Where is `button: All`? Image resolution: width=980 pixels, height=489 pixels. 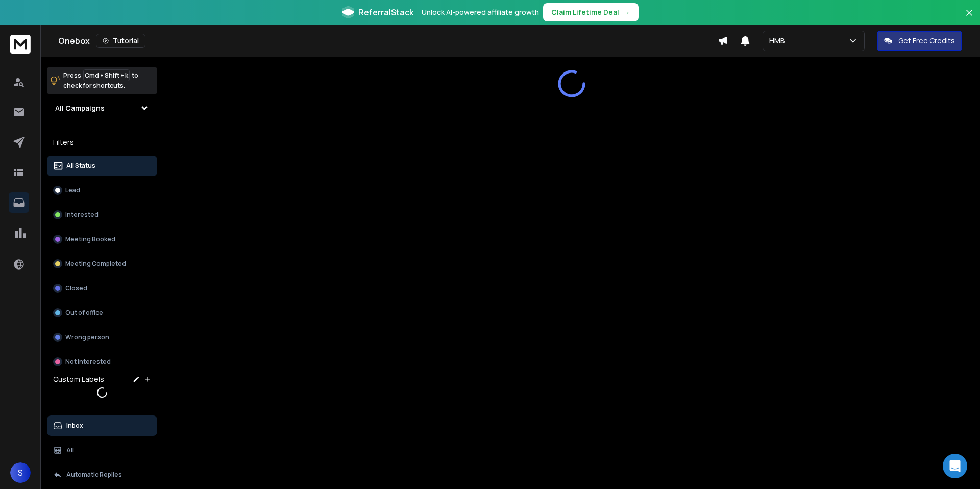 button: All is located at coordinates (102, 450).